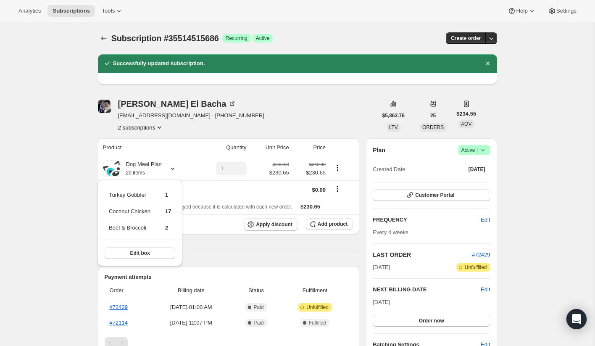 The height and width of the screenshot is (346, 595). What do you see at coordinates (433, 127) in the screenshot?
I see `span: ORDERS` at bounding box center [433, 127].